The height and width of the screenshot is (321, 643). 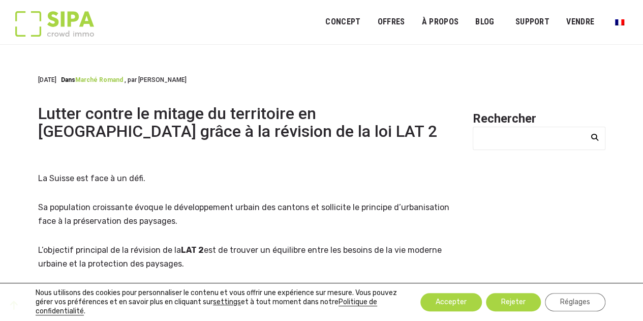 What do you see at coordinates (68, 80) in the screenshot?
I see `span: Dans` at bounding box center [68, 80].